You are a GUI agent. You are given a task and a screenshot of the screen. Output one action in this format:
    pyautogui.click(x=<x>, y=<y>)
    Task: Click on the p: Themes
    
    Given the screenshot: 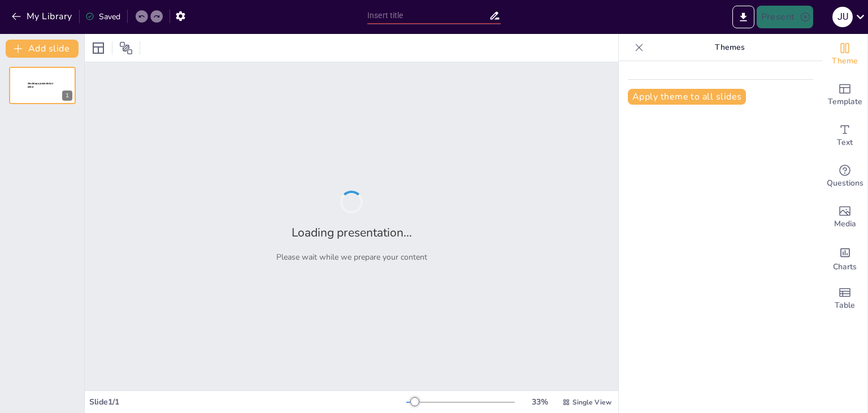 What is the action you would take?
    pyautogui.click(x=730, y=48)
    